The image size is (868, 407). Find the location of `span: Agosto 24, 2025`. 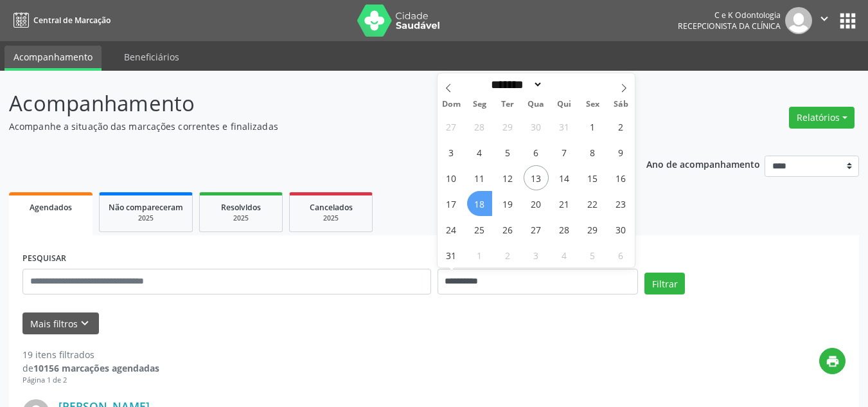

span: Agosto 24, 2025 is located at coordinates (451, 229).